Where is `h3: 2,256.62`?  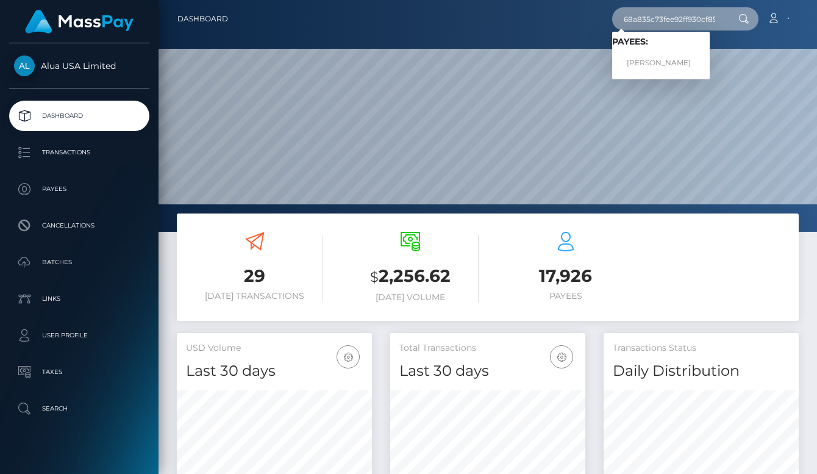 h3: 2,256.62 is located at coordinates (410, 276).